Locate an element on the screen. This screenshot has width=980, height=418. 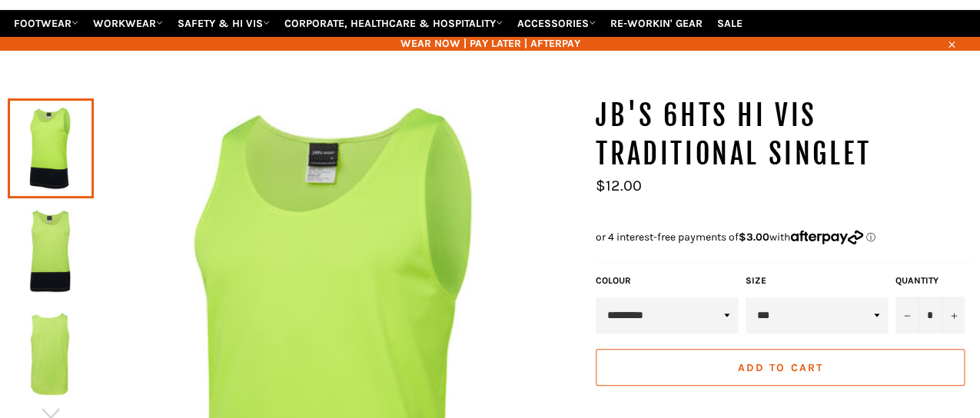
label: COLOUR is located at coordinates (666, 281).